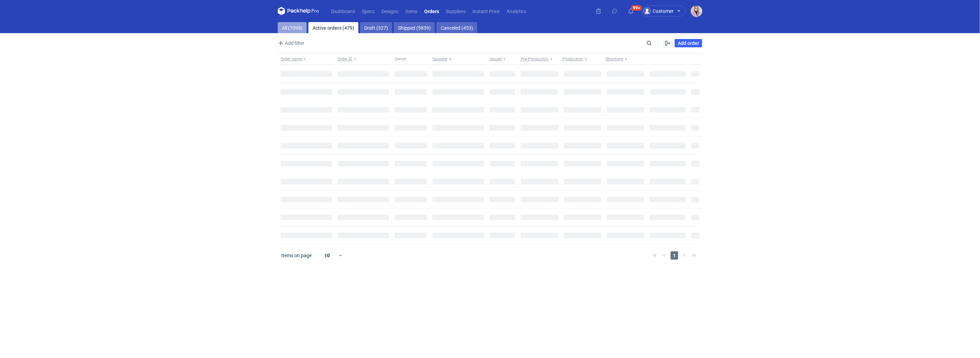 The width and height of the screenshot is (980, 358). What do you see at coordinates (327, 255) in the screenshot?
I see `div: 10` at bounding box center [327, 255].